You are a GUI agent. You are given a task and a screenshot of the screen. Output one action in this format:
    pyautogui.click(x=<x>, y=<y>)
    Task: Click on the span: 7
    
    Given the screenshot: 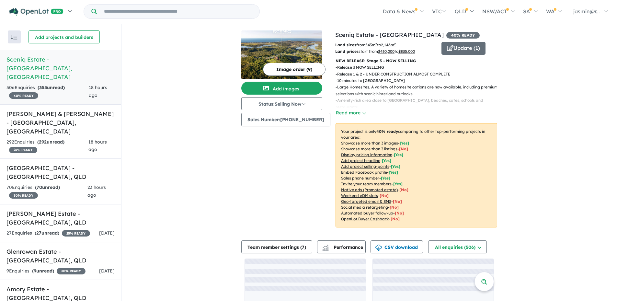 What is the action you would take?
    pyautogui.click(x=303, y=247)
    